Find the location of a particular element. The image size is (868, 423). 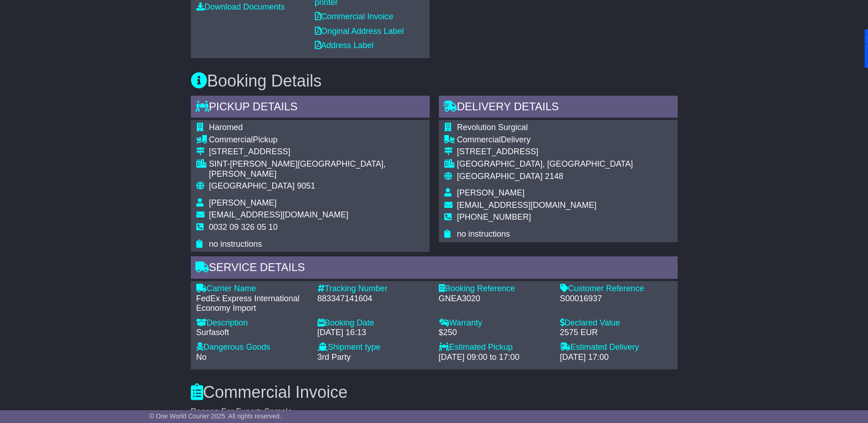

span: No is located at coordinates (201, 358).